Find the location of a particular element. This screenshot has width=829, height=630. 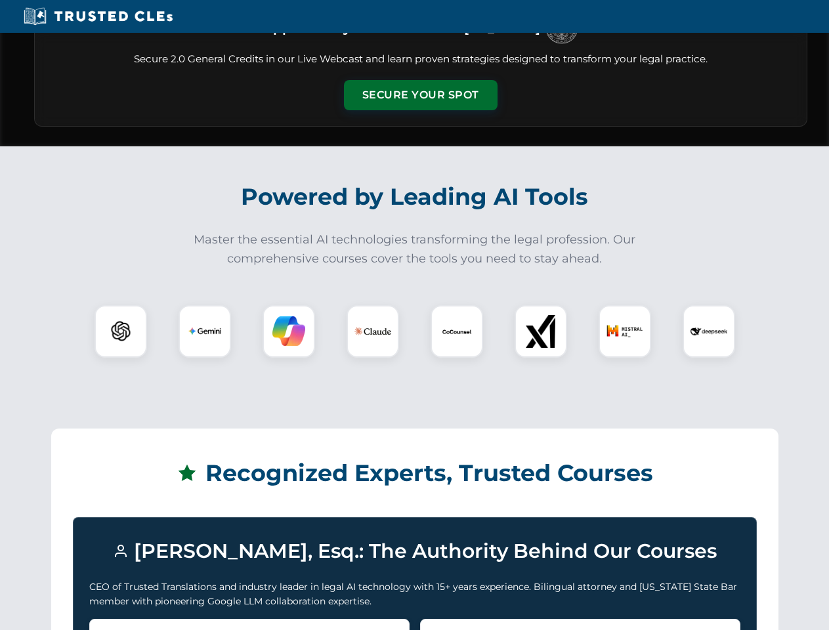

img: Trusted CLEs is located at coordinates (98, 16).